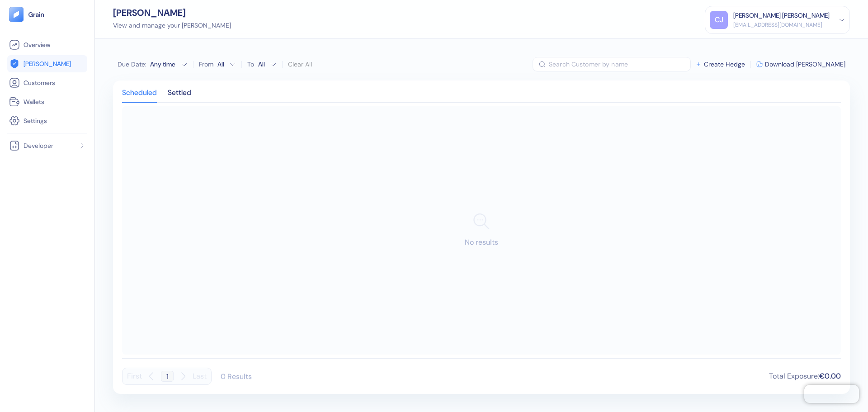 The image size is (868, 412). What do you see at coordinates (47, 82) in the screenshot?
I see `a: Customers` at bounding box center [47, 82].